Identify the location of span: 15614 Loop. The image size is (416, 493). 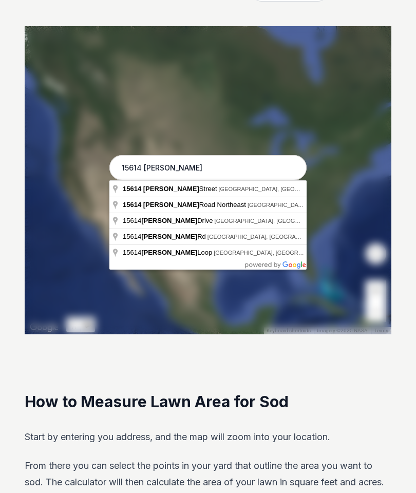
(168, 252).